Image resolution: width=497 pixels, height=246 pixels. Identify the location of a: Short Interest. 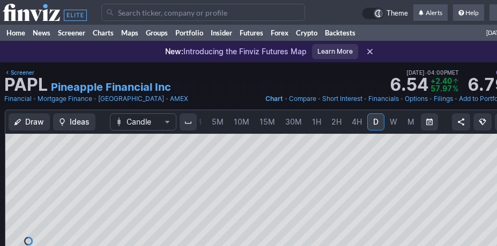
(342, 99).